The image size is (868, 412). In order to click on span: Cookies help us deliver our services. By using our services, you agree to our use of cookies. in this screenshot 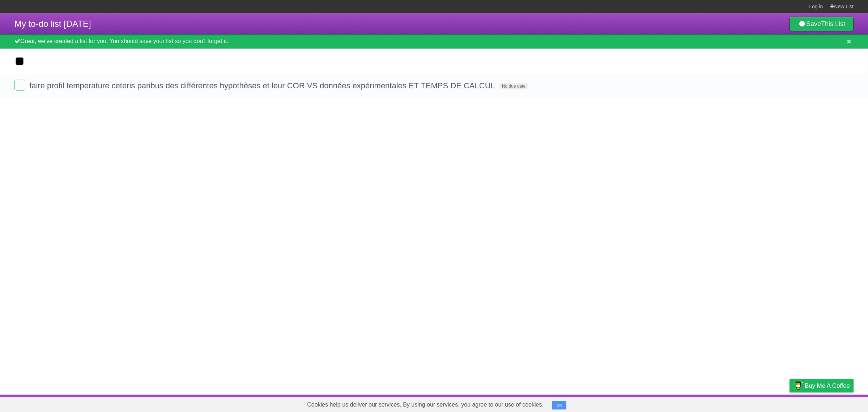, I will do `click(425, 405)`.